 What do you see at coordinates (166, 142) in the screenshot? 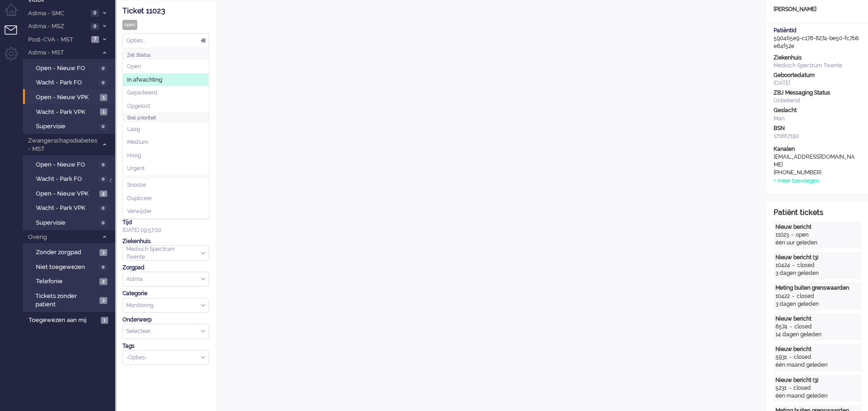
I see `li: Medium` at bounding box center [166, 142].